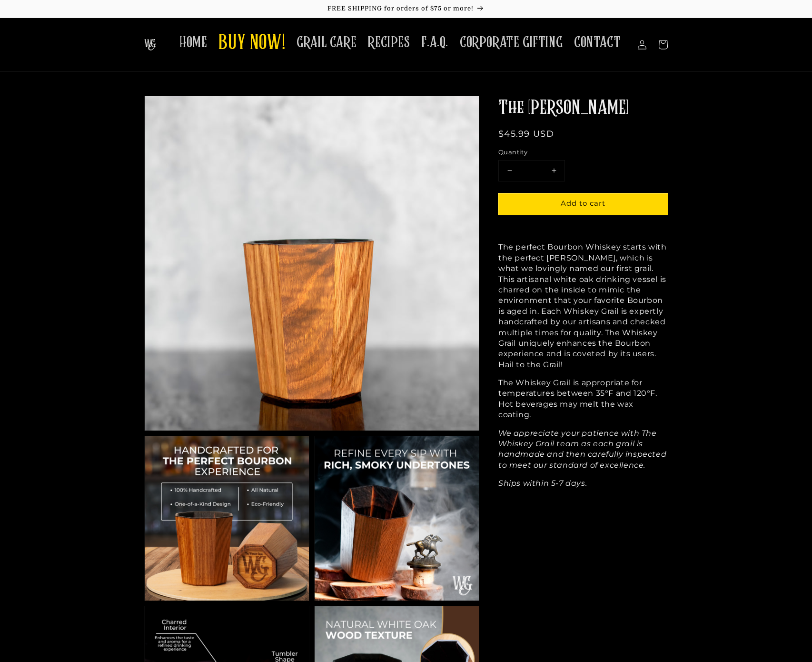  I want to click on span: $45.99 USD, so click(526, 134).